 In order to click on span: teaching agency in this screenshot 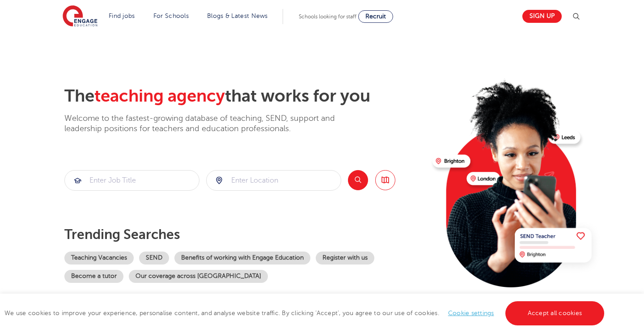, I will do `click(160, 96)`.